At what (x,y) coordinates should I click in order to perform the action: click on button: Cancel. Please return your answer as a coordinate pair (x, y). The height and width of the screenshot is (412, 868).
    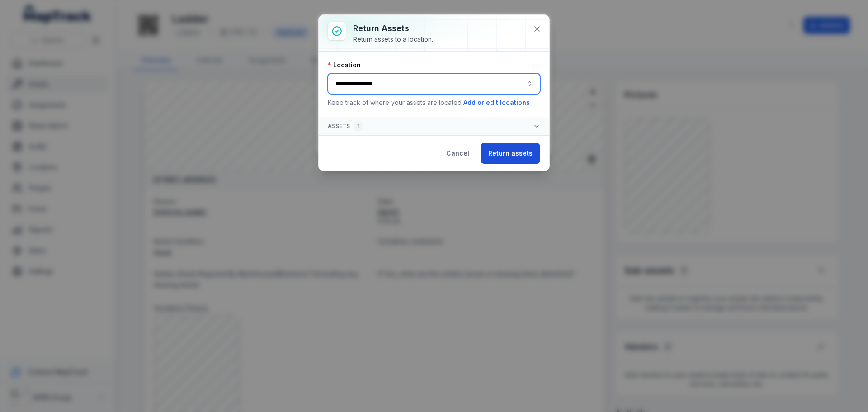
    Looking at the image, I should click on (458, 153).